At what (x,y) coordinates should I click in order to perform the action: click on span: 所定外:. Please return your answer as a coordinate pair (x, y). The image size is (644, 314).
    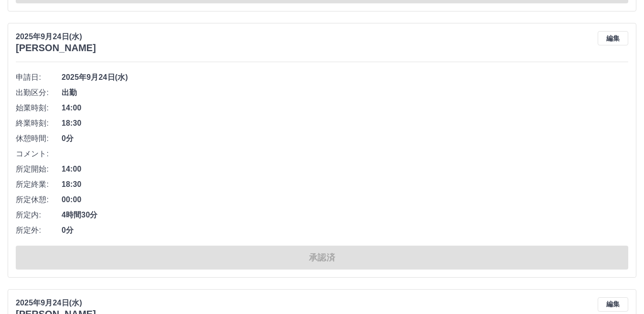
    Looking at the image, I should click on (39, 230).